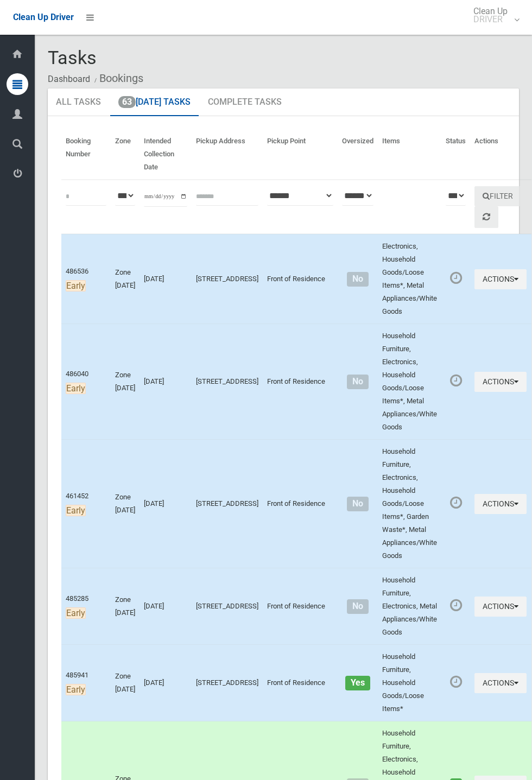 The height and width of the screenshot is (780, 532). I want to click on th: Pickup Address, so click(227, 154).